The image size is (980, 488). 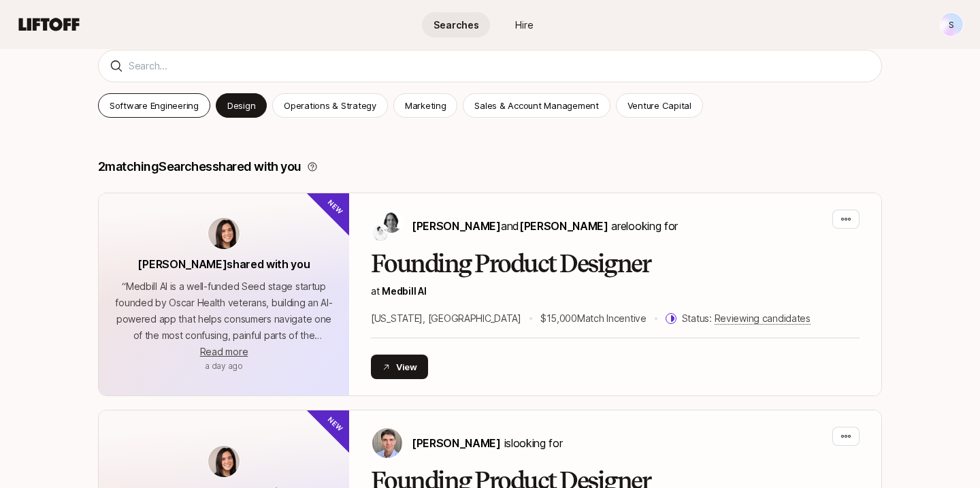 What do you see at coordinates (241, 106) in the screenshot?
I see `div: Design` at bounding box center [241, 106].